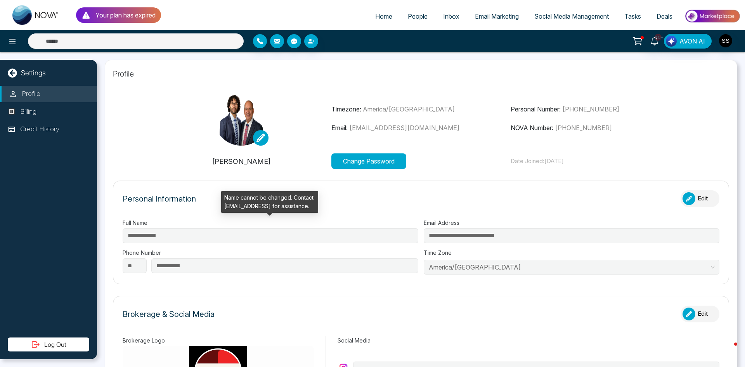 The width and height of the screenshot is (745, 367). What do you see at coordinates (632, 16) in the screenshot?
I see `a: Tasks` at bounding box center [632, 16].